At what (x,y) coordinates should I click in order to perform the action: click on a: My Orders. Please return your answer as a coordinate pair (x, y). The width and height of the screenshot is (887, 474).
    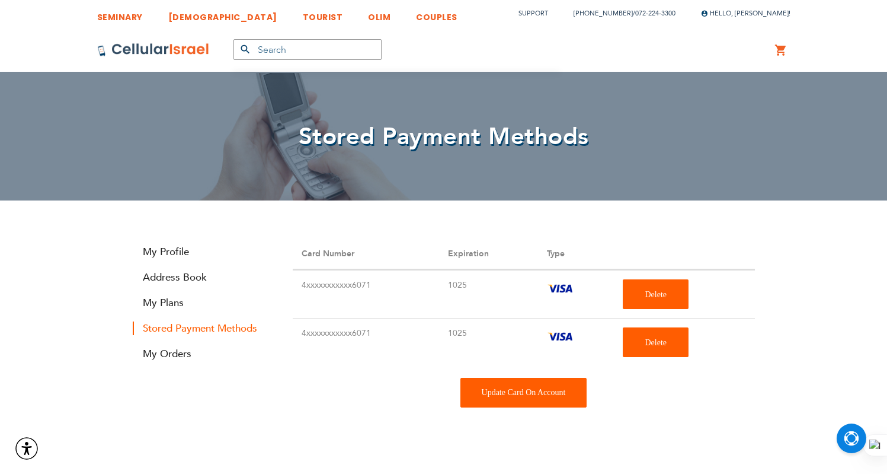
    Looking at the image, I should click on (204, 353).